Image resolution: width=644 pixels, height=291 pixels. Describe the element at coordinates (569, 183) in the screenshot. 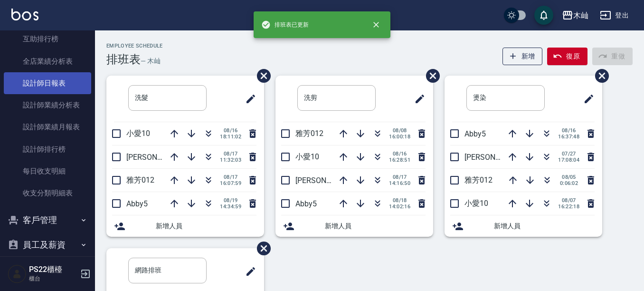

I see `span: 0:06:02` at that location.